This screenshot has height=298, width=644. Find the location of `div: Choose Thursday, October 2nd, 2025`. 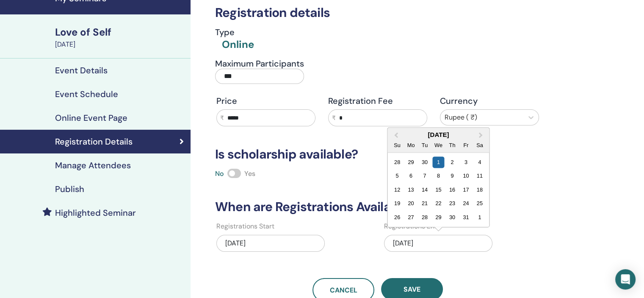

div: Choose Thursday, October 2nd, 2025 is located at coordinates (452, 162).